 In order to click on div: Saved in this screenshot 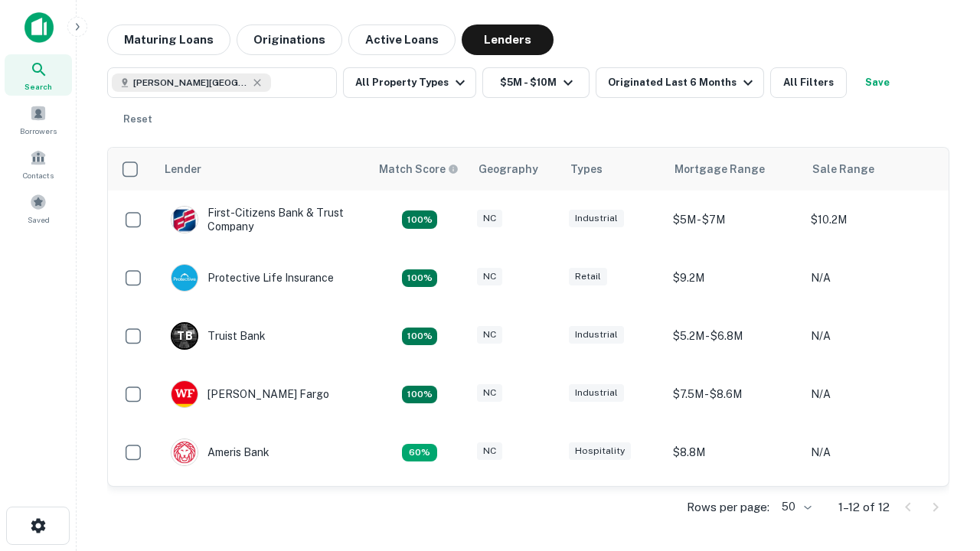, I will do `click(38, 208)`.